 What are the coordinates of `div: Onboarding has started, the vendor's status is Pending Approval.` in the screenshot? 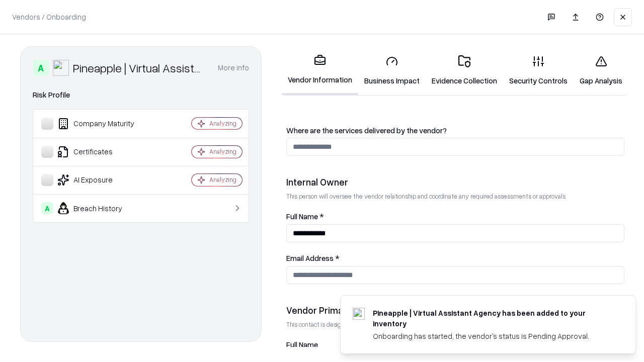 It's located at (492, 336).